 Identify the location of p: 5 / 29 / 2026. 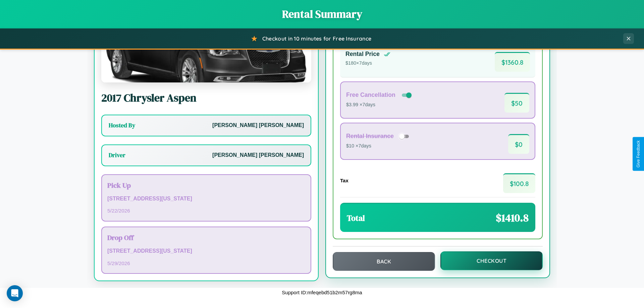
(206, 263).